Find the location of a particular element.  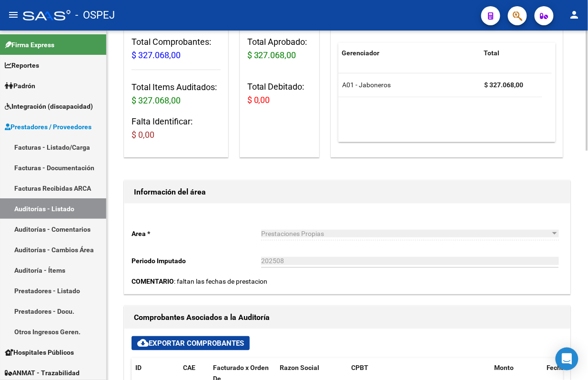

span: Gerenciador is located at coordinates (361, 53).